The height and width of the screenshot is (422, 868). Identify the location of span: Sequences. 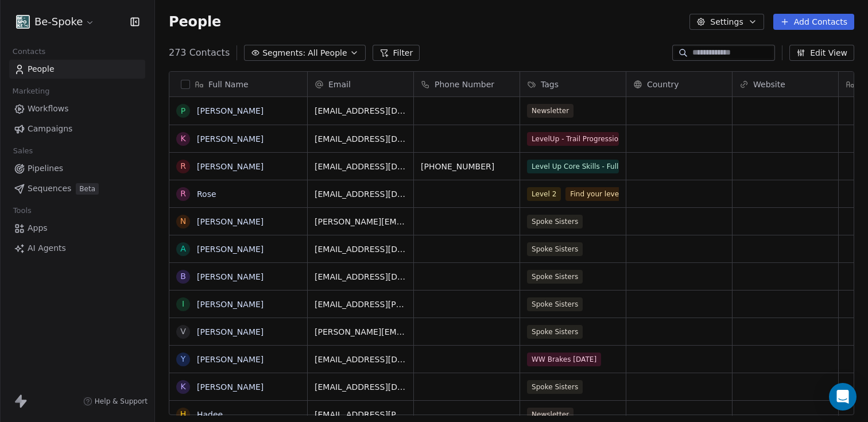
(50, 188).